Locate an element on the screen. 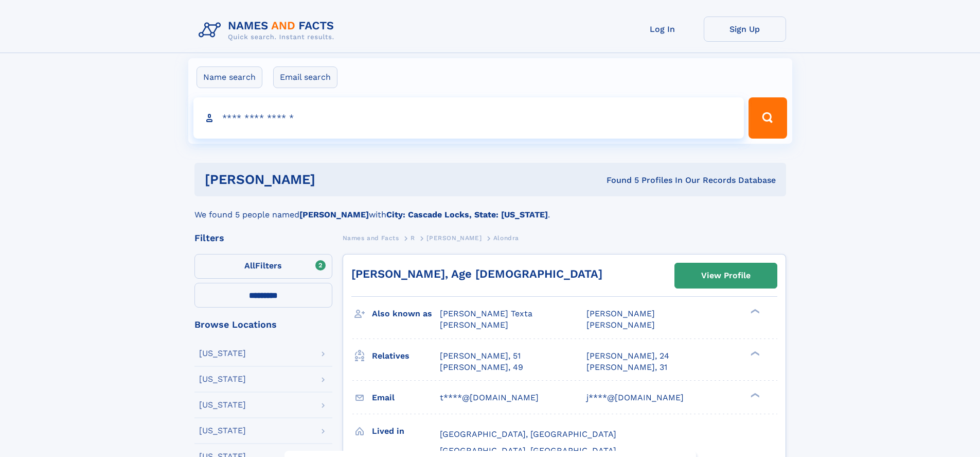 The width and height of the screenshot is (980, 457). a: Log In is located at coordinates (663, 29).